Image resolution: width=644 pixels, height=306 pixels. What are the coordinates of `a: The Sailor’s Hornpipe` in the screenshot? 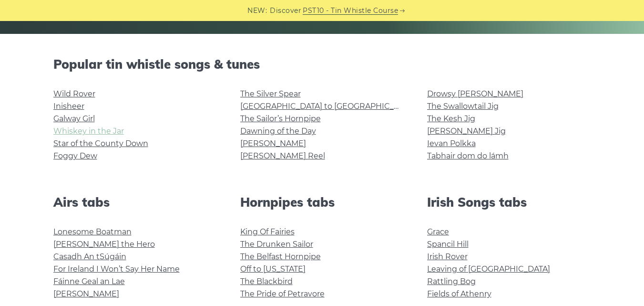 It's located at (280, 118).